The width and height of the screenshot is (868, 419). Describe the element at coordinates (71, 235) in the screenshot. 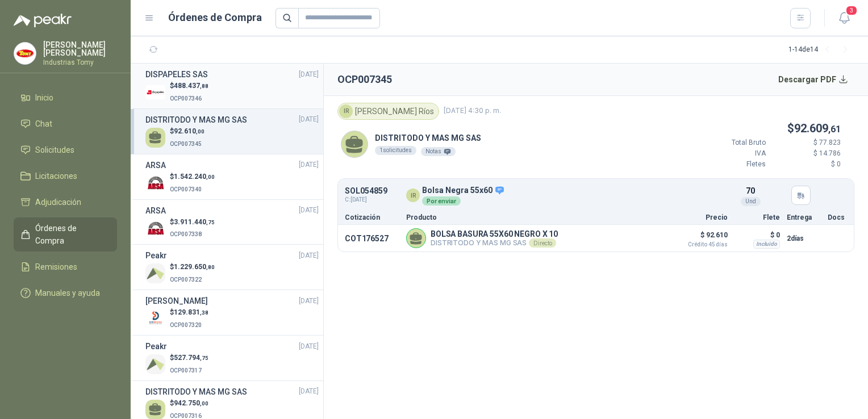

I see `span: Órdenes de Compra` at that location.